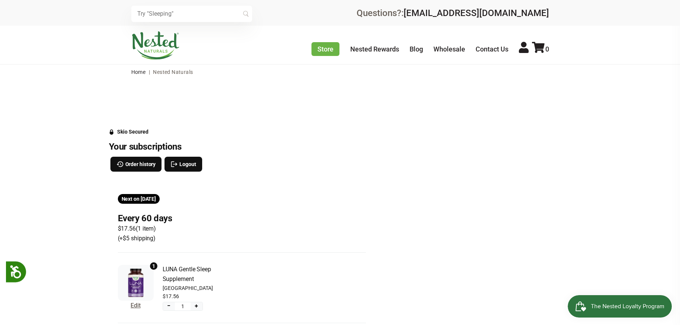 Image resolution: width=680 pixels, height=325 pixels. What do you see at coordinates (136, 164) in the screenshot?
I see `button: Order history` at bounding box center [136, 164].